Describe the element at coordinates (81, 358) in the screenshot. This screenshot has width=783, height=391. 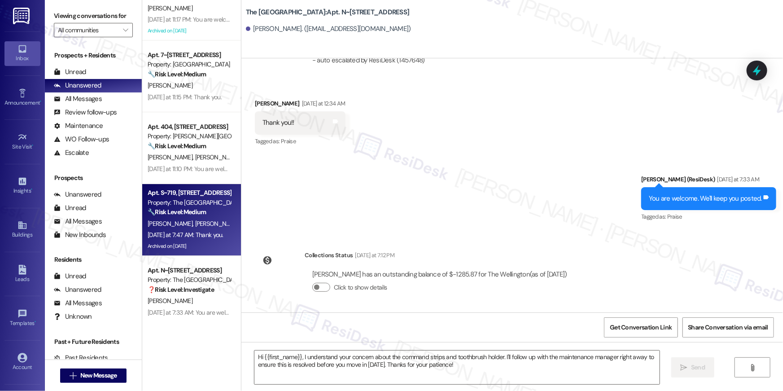
I see `div: Past Residents` at that location.